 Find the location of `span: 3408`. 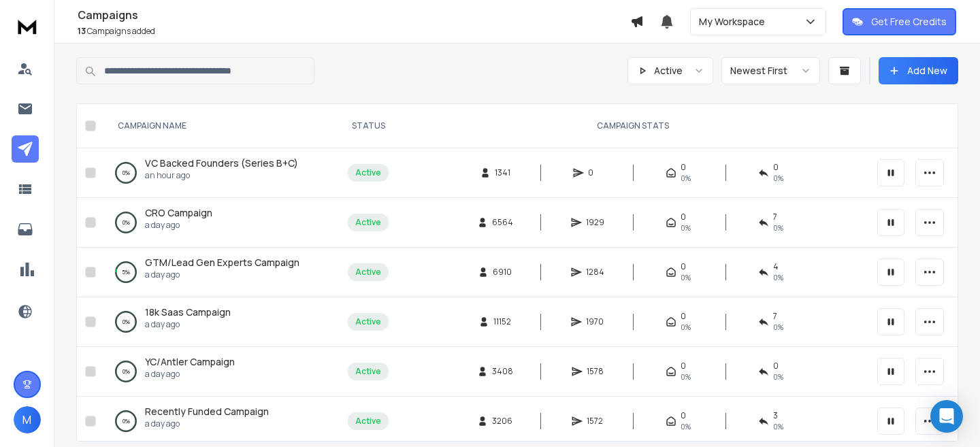

span: 3408 is located at coordinates (502, 371).